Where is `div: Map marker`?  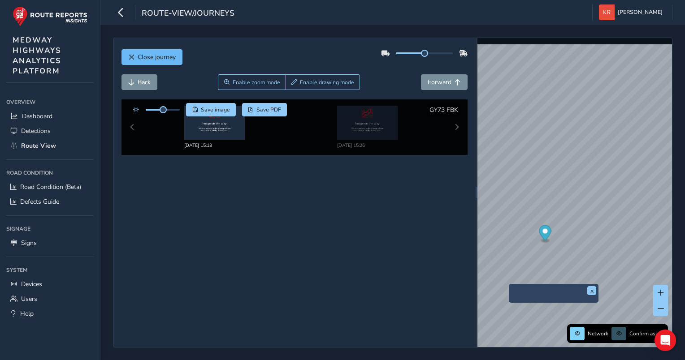 div: Map marker is located at coordinates (544, 234).